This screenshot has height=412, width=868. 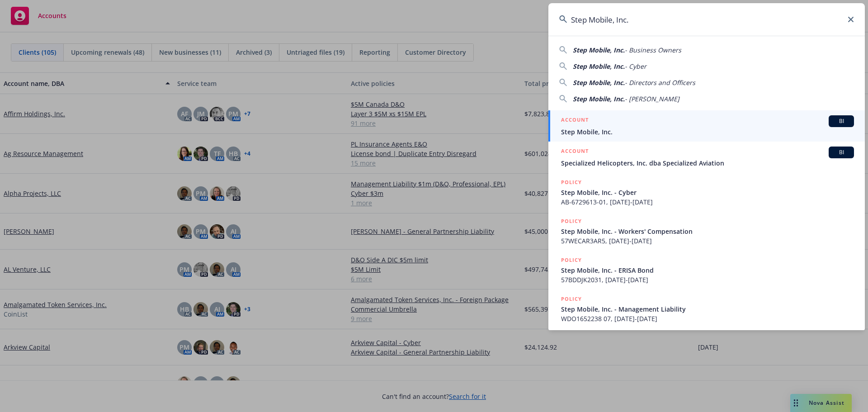 I want to click on input: Search..., so click(x=707, y=19).